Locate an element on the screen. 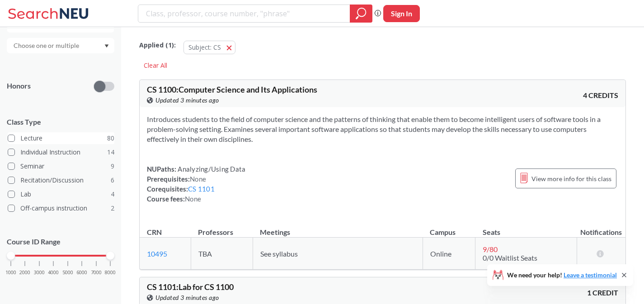 This screenshot has width=644, height=304. div: CRN is located at coordinates (154, 232).